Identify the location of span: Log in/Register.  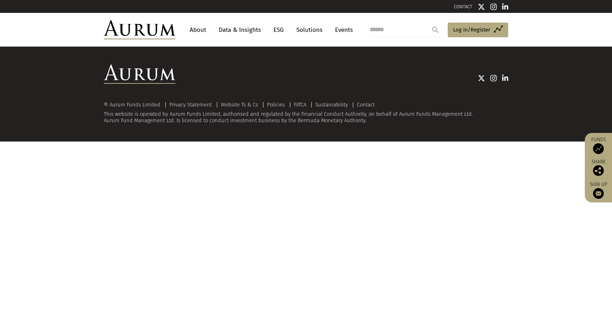
(472, 30).